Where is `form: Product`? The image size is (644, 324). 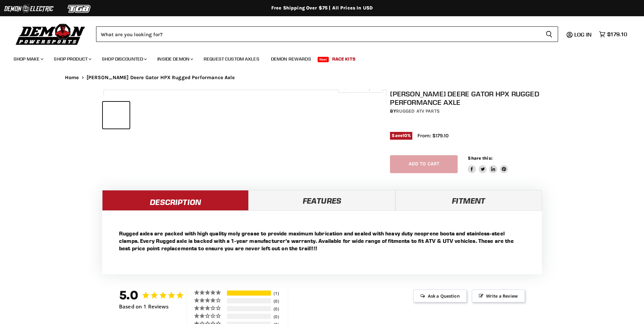 form: Product is located at coordinates (327, 34).